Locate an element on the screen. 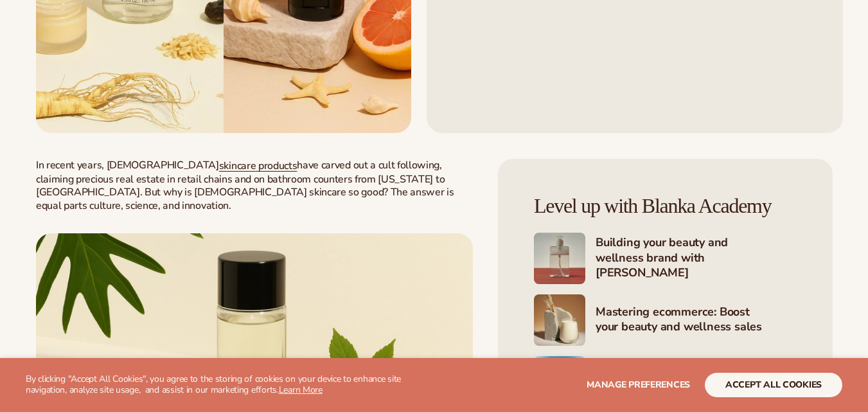 This screenshot has width=868, height=412. p: By clicking "Accept All Cookies", you agree to the storing of cookies on your device to enhance s... is located at coordinates (227, 385).